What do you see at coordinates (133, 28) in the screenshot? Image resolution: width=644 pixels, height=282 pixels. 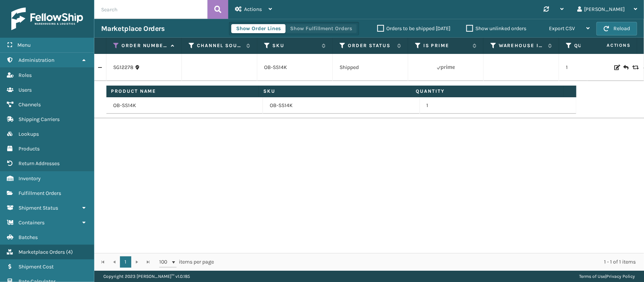 I see `h3: Marketplace Orders` at bounding box center [133, 28].